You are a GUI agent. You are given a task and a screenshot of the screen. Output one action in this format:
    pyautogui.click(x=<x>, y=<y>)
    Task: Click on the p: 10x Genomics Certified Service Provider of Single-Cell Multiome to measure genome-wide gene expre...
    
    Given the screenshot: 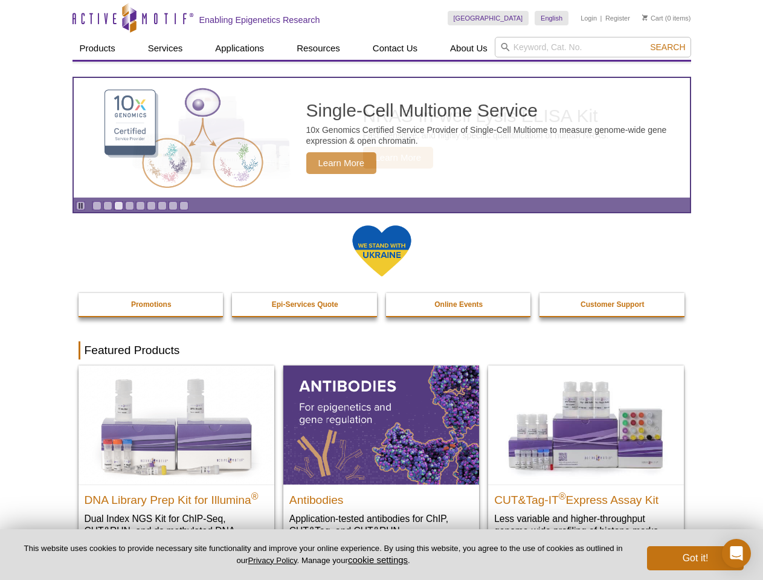 What is the action you would take?
    pyautogui.click(x=495, y=135)
    